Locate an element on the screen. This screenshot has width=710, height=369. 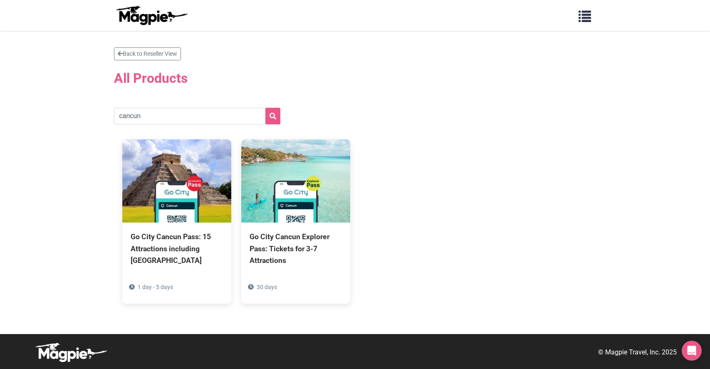
p: © Magpie Travel, Inc. 2025 is located at coordinates (637, 352).